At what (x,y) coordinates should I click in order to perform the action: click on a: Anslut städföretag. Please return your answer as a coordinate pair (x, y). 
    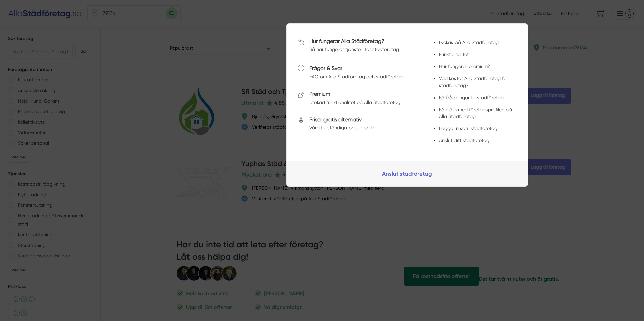
    Looking at the image, I should click on (407, 173).